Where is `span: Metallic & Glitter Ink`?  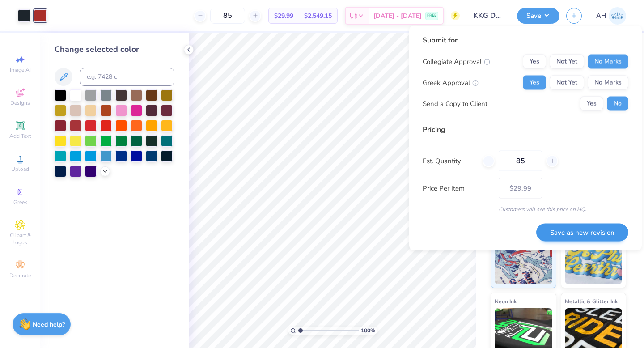 span: Metallic & Glitter Ink is located at coordinates (591, 301).